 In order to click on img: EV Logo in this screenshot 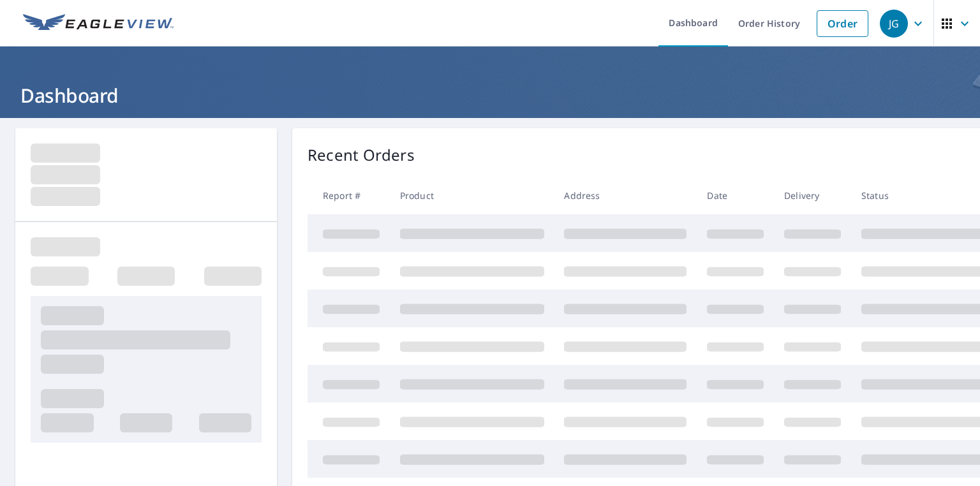, I will do `click(98, 23)`.